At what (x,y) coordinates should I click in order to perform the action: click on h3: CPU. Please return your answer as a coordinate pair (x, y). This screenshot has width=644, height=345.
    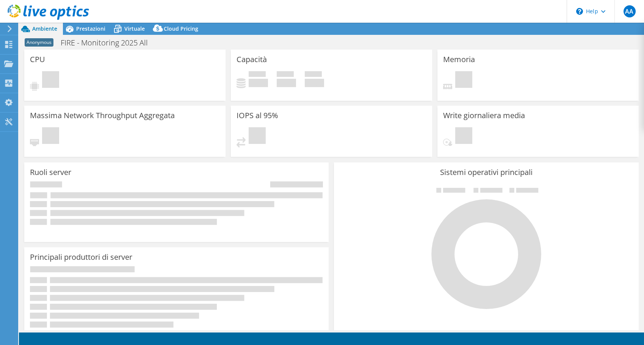
    Looking at the image, I should click on (37, 59).